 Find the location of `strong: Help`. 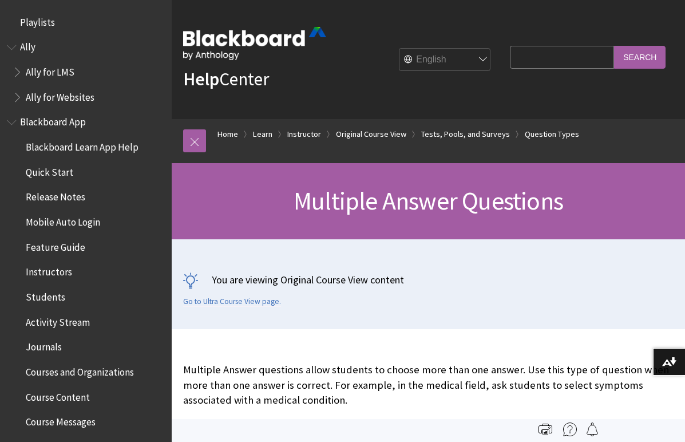

strong: Help is located at coordinates (201, 79).